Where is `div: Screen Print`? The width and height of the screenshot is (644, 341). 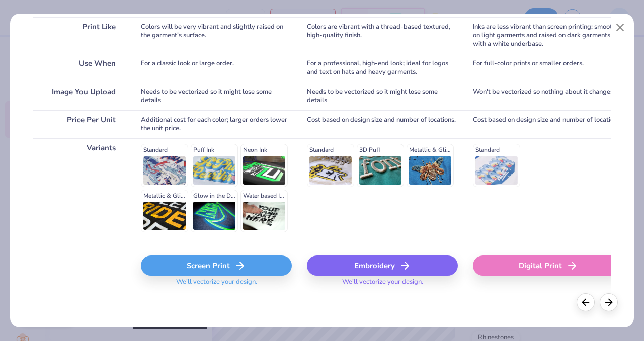
div: Screen Print is located at coordinates (217, 266).